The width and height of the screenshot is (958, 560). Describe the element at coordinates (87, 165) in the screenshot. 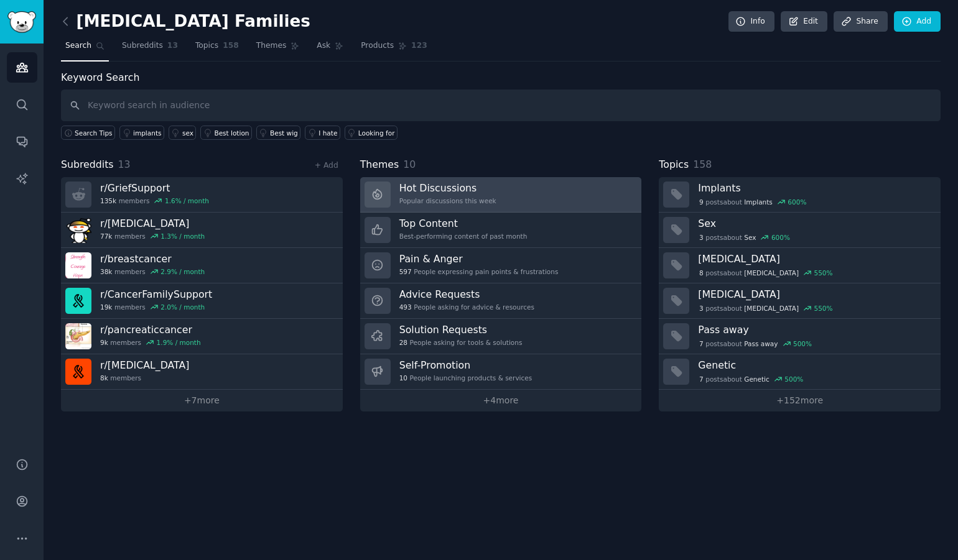

I see `span: Subreddits` at that location.